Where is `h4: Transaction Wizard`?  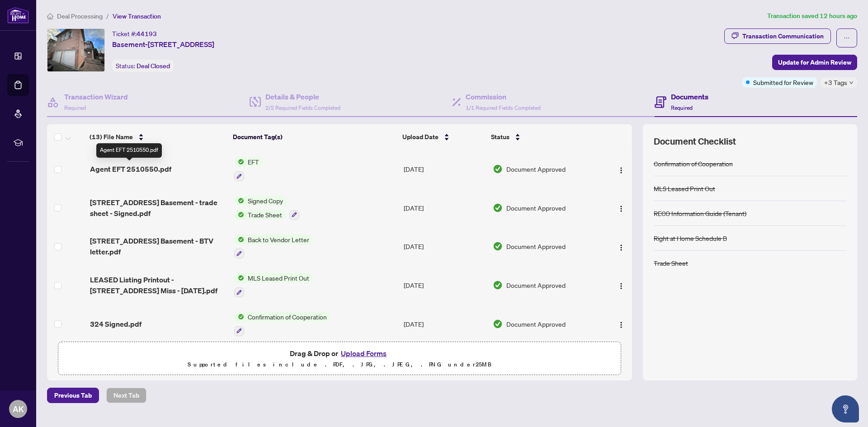 h4: Transaction Wizard is located at coordinates (96, 97).